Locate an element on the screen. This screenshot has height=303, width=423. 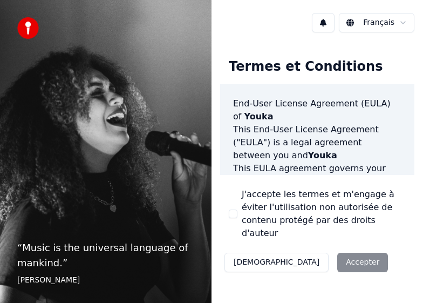
h3: End-User License Agreement (EULA) of is located at coordinates (317, 110).